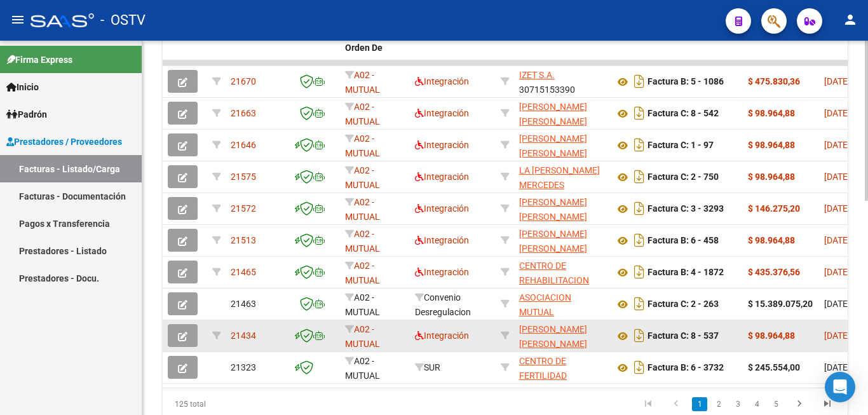 The height and width of the screenshot is (415, 868). I want to click on li: page 2, so click(719, 404).